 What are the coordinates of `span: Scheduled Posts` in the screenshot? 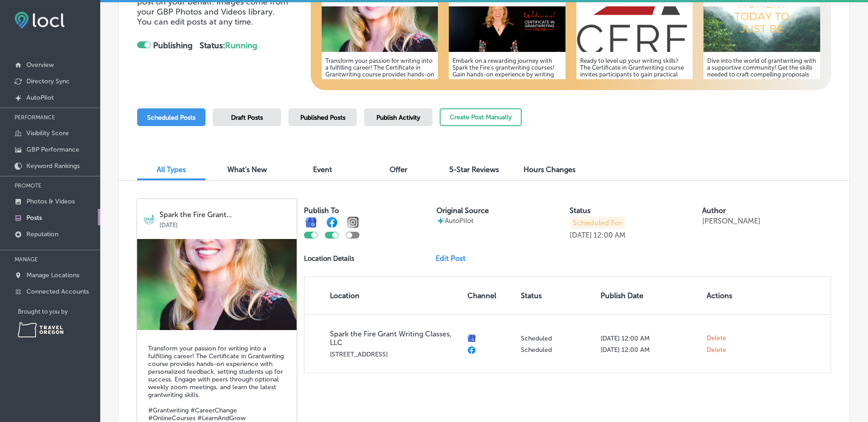 It's located at (171, 117).